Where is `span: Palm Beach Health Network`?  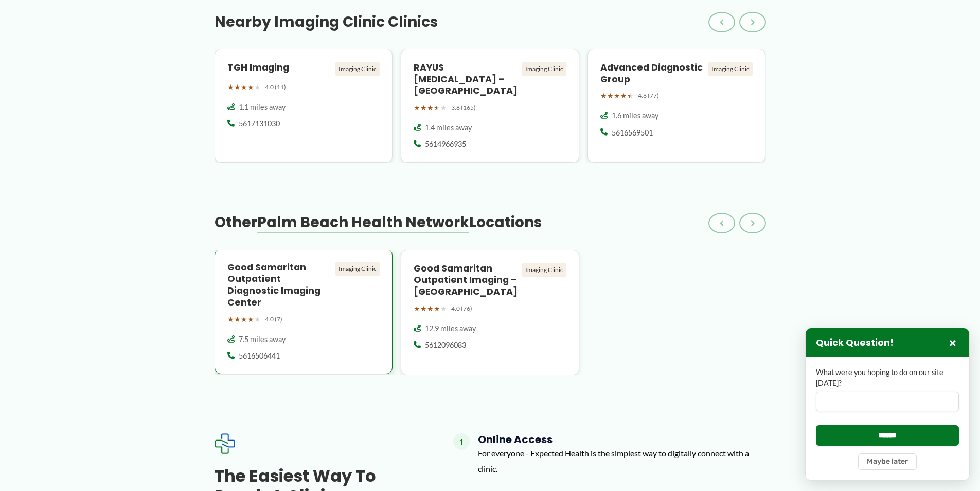
span: Palm Beach Health Network is located at coordinates (364, 222).